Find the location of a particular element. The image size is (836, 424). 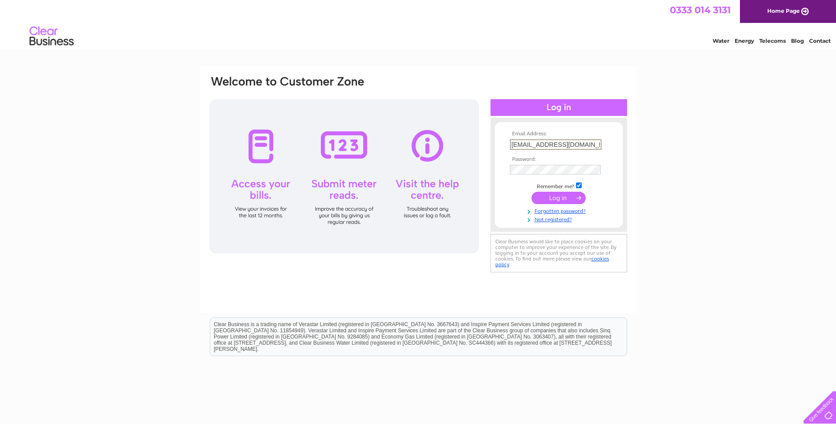

span: 0333 014 3131 is located at coordinates (700, 10).